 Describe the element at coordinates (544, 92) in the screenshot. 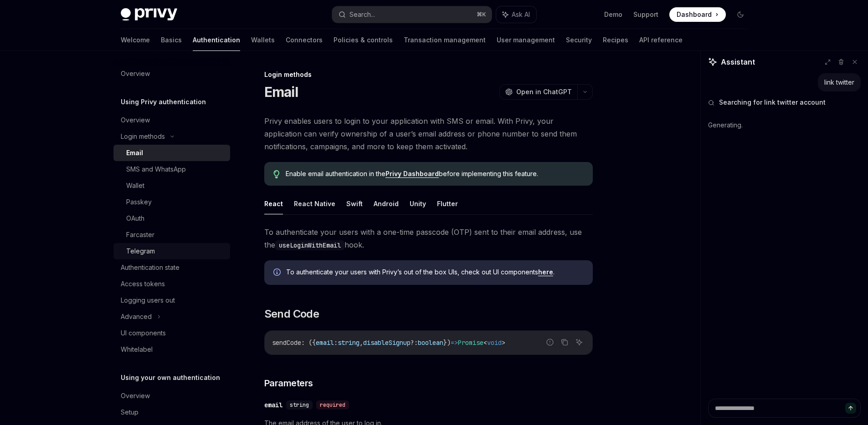

I see `span: Open in ChatGPT` at that location.